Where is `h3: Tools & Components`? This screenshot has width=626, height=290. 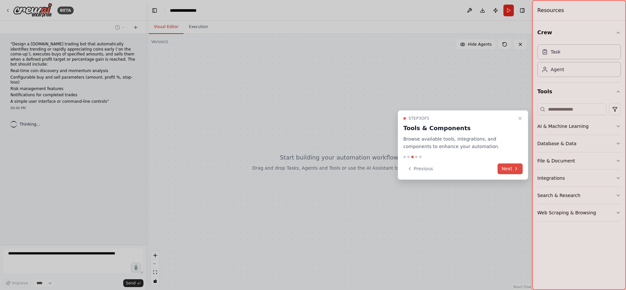
h3: Tools & Components is located at coordinates (459, 128).